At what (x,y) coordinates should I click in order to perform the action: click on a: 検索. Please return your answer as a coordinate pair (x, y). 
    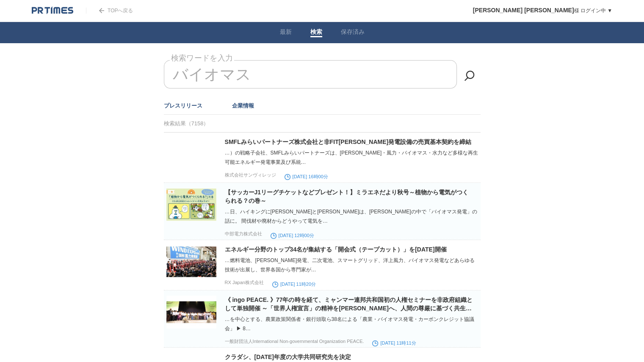
    Looking at the image, I should click on (316, 32).